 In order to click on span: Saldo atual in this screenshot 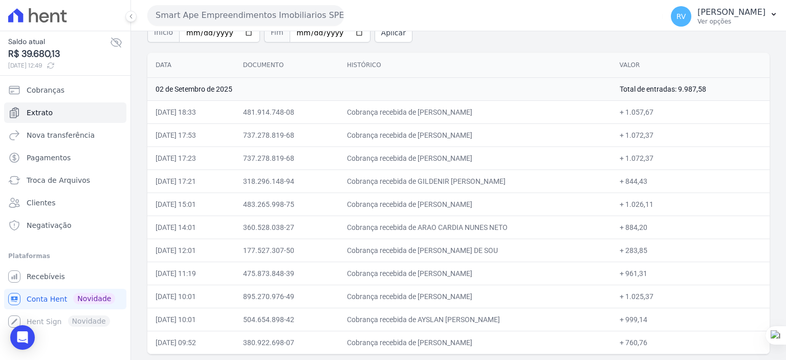, I will do `click(59, 41)`.